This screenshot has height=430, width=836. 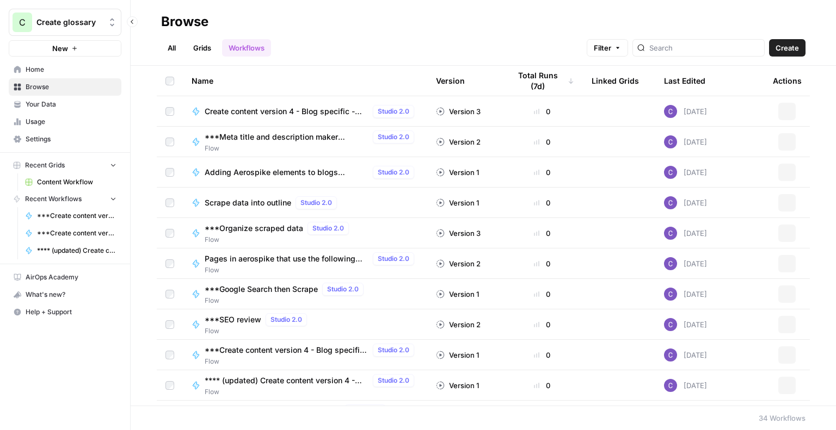 I want to click on span: Create content version 4 - Blog specific - Bursty and perplex, so click(x=286, y=112).